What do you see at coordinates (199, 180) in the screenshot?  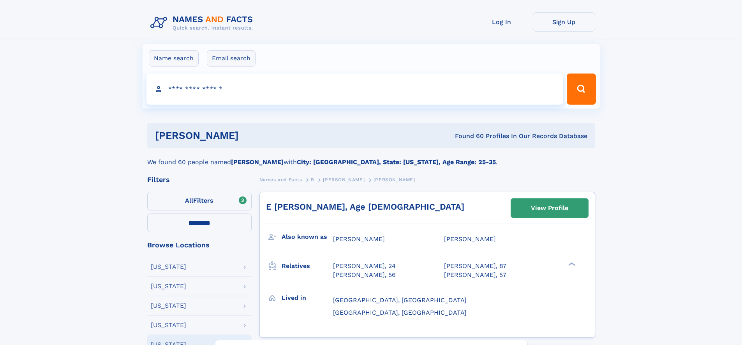 I see `div: Filters` at bounding box center [199, 180].